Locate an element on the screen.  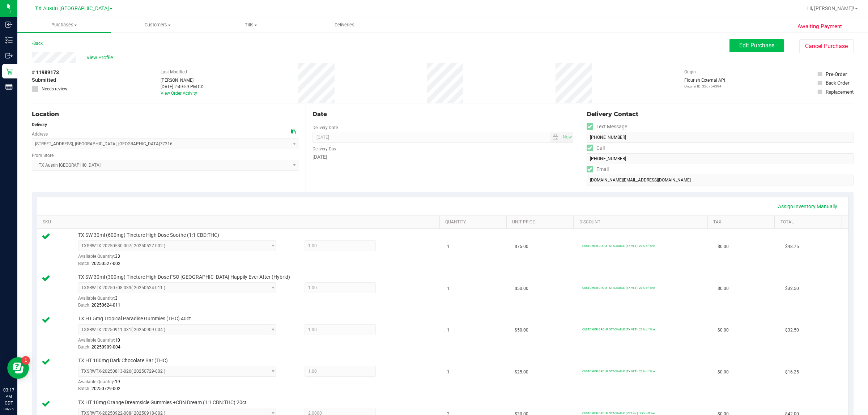
a: Total is located at coordinates (810, 223).